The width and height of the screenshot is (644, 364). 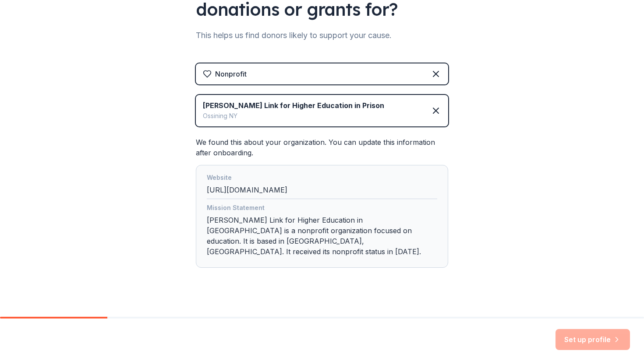 I want to click on div: We found this about your organization. You can update this information after onboarding., so click(x=322, y=202).